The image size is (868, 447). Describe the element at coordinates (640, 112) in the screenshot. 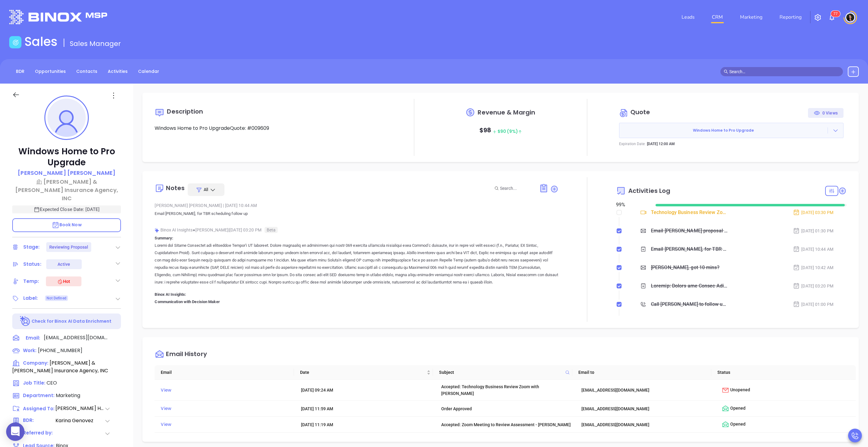

I see `span: Quote` at that location.